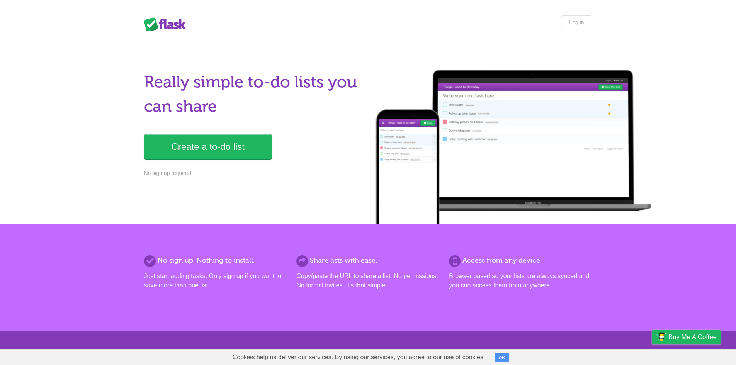 Image resolution: width=736 pixels, height=365 pixels. What do you see at coordinates (167, 24) in the screenshot?
I see `div: Flask Lists` at bounding box center [167, 24].